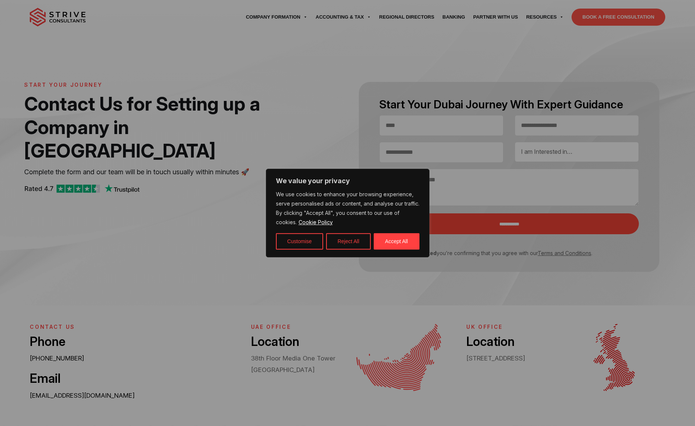 The image size is (695, 426). Describe the element at coordinates (397, 241) in the screenshot. I see `button: Accept All` at that location.